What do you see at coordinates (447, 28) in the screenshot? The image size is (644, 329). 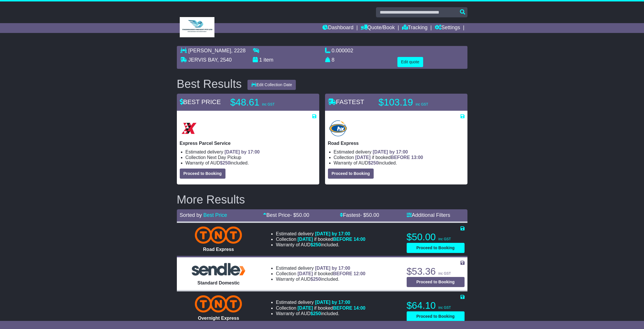 I see `a: Settings` at bounding box center [447, 28].